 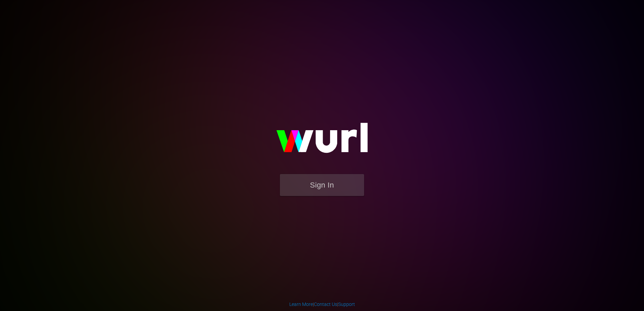 What do you see at coordinates (322, 141) in the screenshot?
I see `img: wurl-logo-on-black-223613ac3d8ba8fe6dc639794a292ebdb59501304c7dfd60c99c58986ef67473.svg` at bounding box center [322, 141].